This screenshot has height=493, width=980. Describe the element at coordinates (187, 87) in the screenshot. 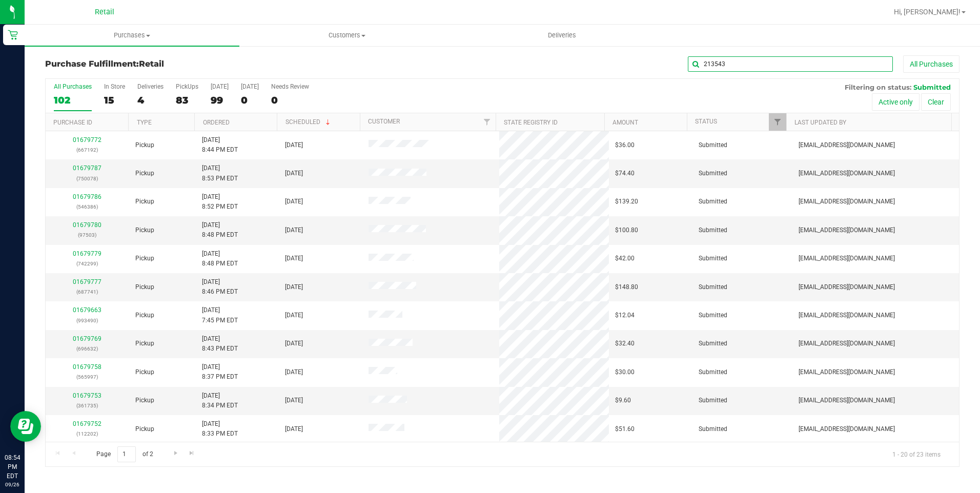

I see `div: PickUps` at that location.